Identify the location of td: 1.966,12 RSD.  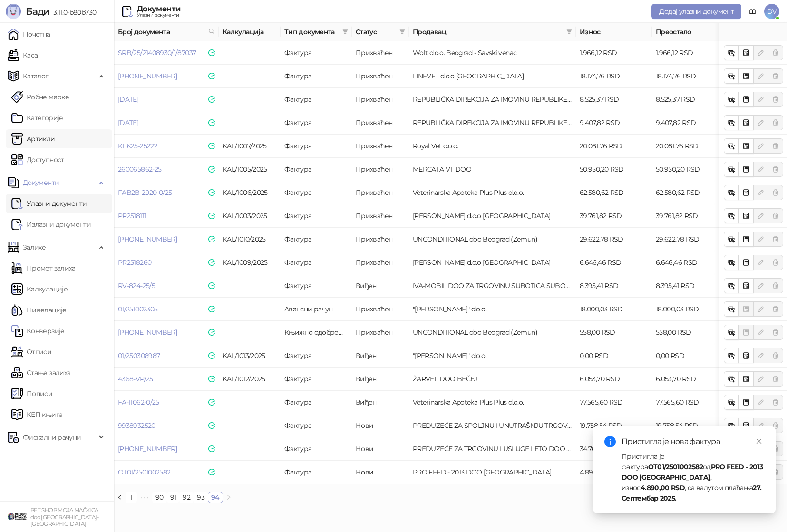
(690, 52).